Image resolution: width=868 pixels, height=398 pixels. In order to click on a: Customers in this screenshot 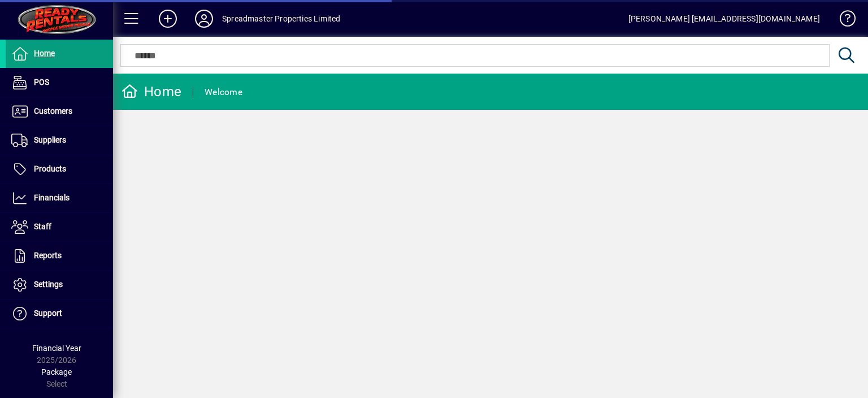, I will do `click(60, 111)`.